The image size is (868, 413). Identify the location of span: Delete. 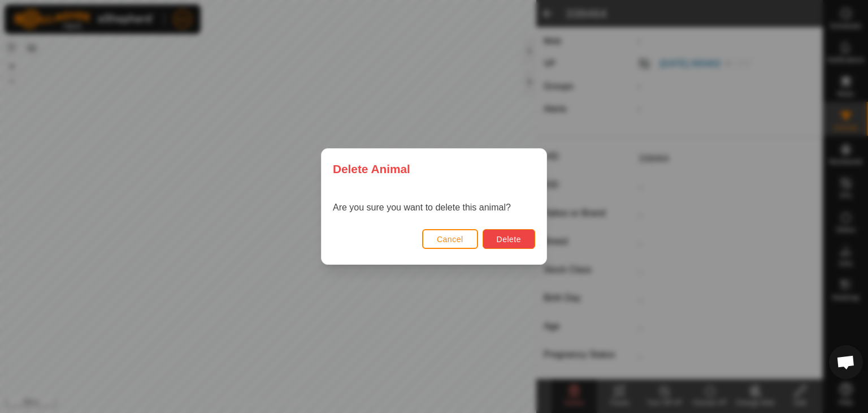
(509, 239).